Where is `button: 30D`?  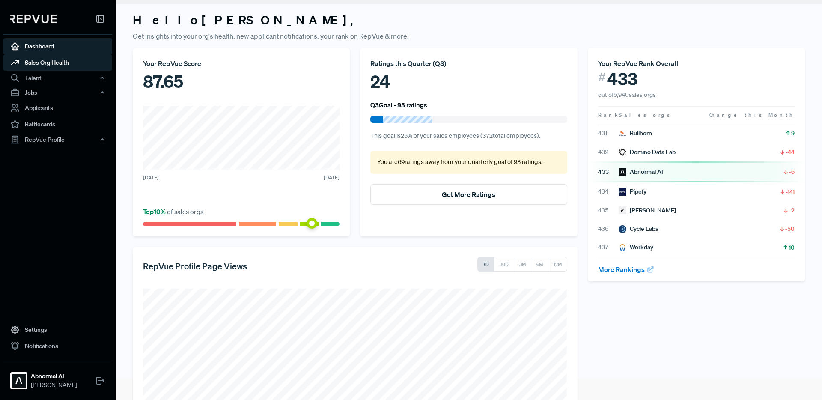
button: 30D is located at coordinates (504, 264).